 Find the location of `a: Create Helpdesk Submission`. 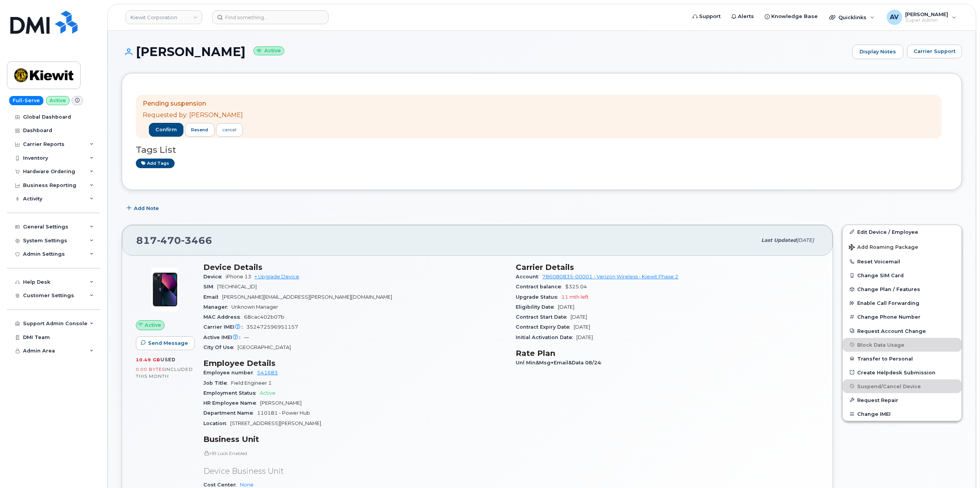

a: Create Helpdesk Submission is located at coordinates (902, 372).